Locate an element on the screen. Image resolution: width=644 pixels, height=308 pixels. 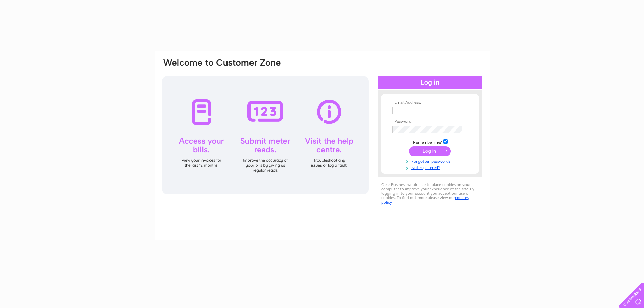
th: Email Address: is located at coordinates (430, 103).